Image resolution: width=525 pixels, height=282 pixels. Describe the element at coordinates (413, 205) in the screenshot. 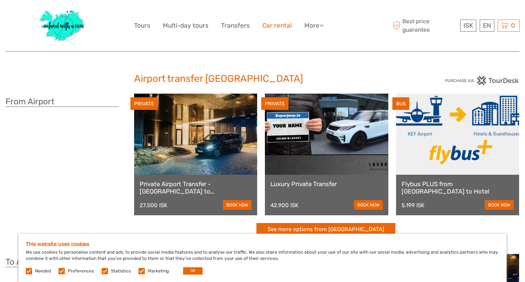

I see `div: 5.199 ISK` at that location.